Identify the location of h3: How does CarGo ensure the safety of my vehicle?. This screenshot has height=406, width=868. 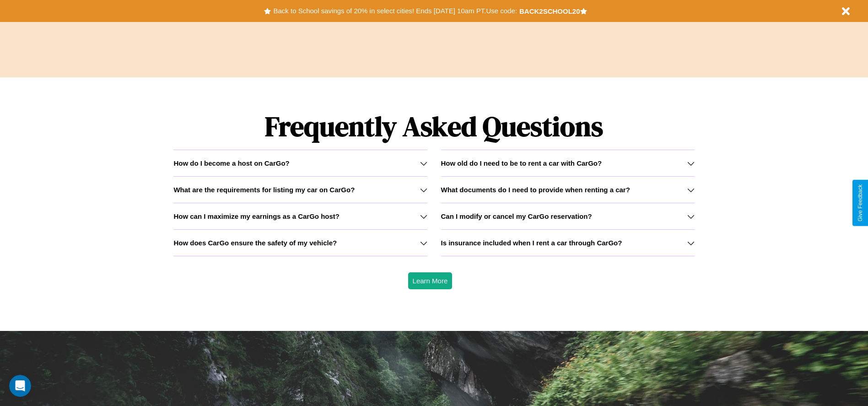
(255, 243).